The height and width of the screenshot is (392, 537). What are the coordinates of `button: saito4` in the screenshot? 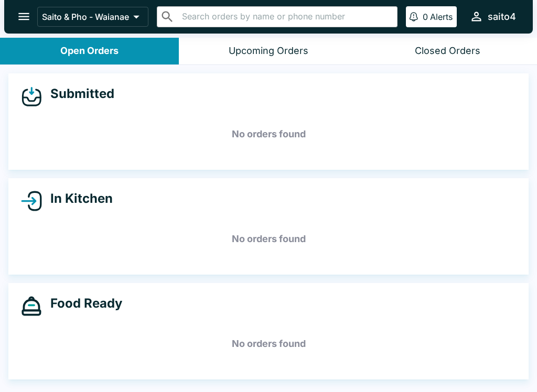 It's located at (492, 16).